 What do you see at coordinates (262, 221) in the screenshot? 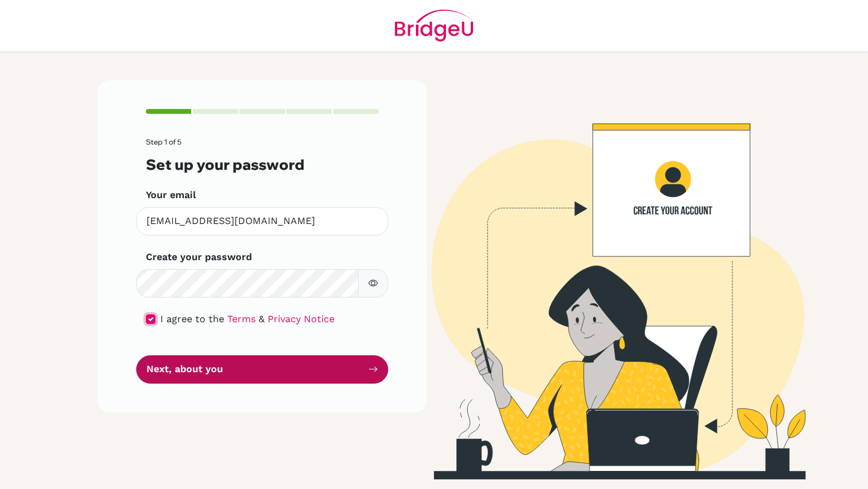
I see `input: Insert your email*` at bounding box center [262, 221].